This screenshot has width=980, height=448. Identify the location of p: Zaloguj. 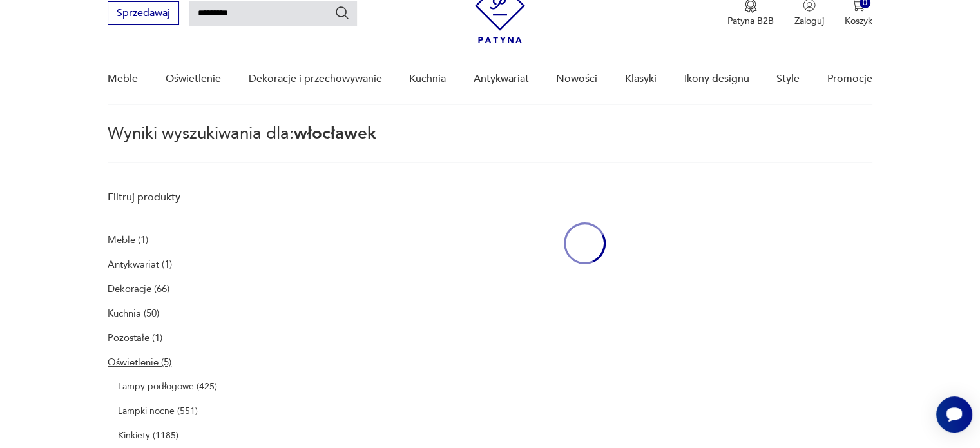
(810, 20).